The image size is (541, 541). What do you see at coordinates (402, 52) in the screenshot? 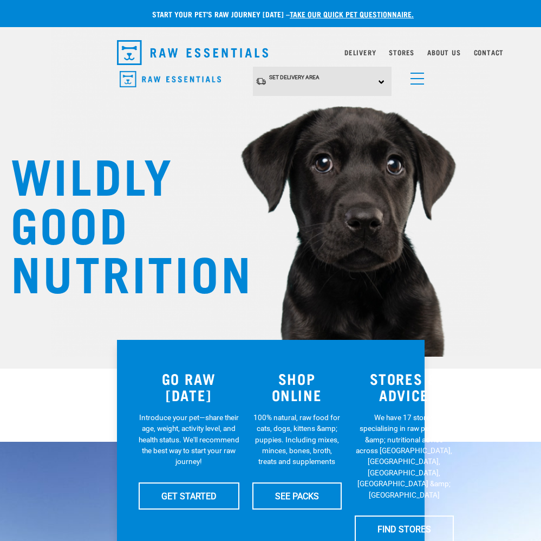
I see `a: Stores` at bounding box center [402, 52].